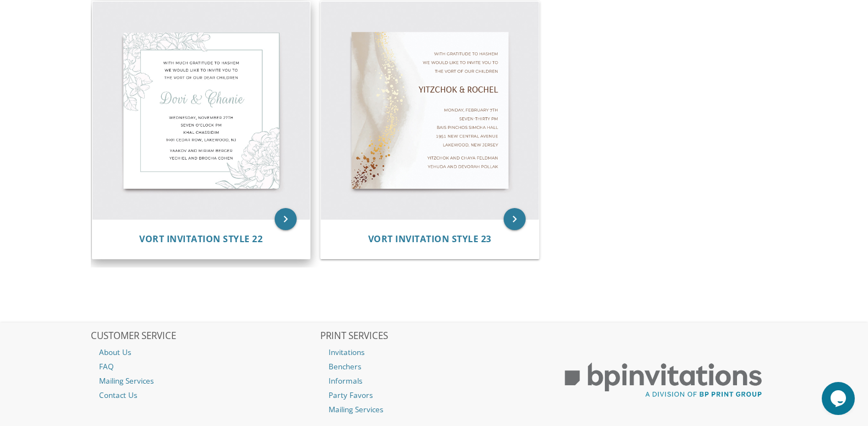  What do you see at coordinates (205, 337) in the screenshot?
I see `h2: CUSTOMER SERVICE` at bounding box center [205, 337].